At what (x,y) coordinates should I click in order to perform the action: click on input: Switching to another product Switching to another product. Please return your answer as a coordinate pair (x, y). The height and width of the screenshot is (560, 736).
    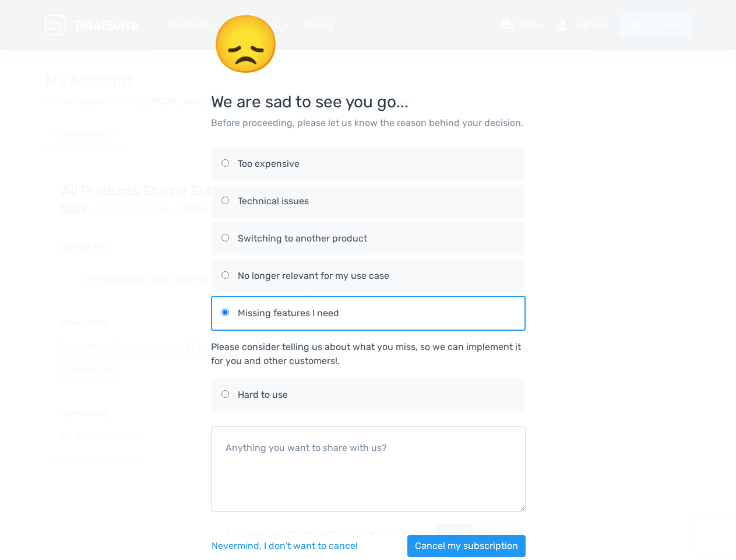
    Looking at the image, I should click on (225, 238).